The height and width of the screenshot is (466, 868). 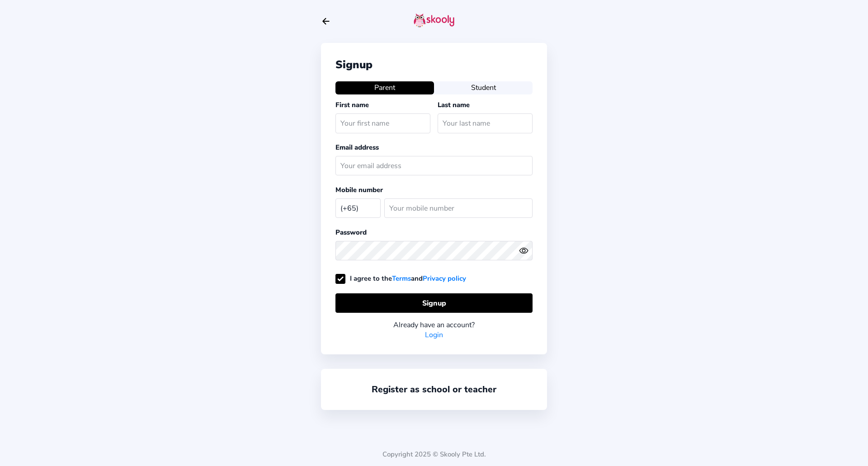 What do you see at coordinates (434, 20) in the screenshot?
I see `img: skooly-logo.png` at bounding box center [434, 20].